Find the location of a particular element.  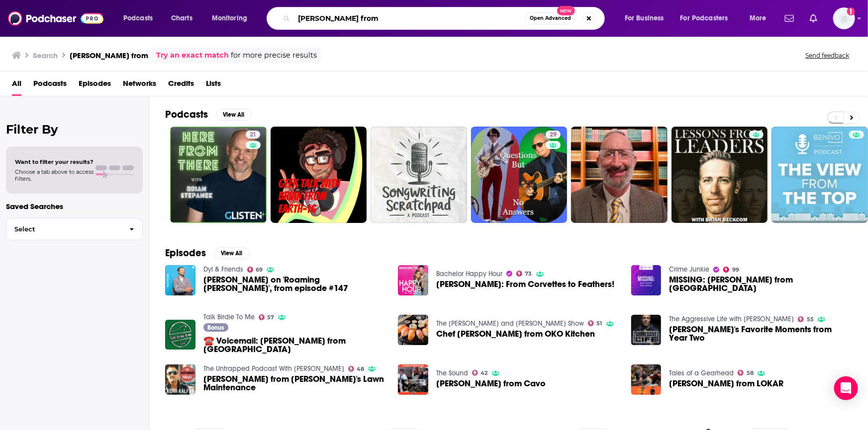

p: Saved Searches is located at coordinates (74, 206).